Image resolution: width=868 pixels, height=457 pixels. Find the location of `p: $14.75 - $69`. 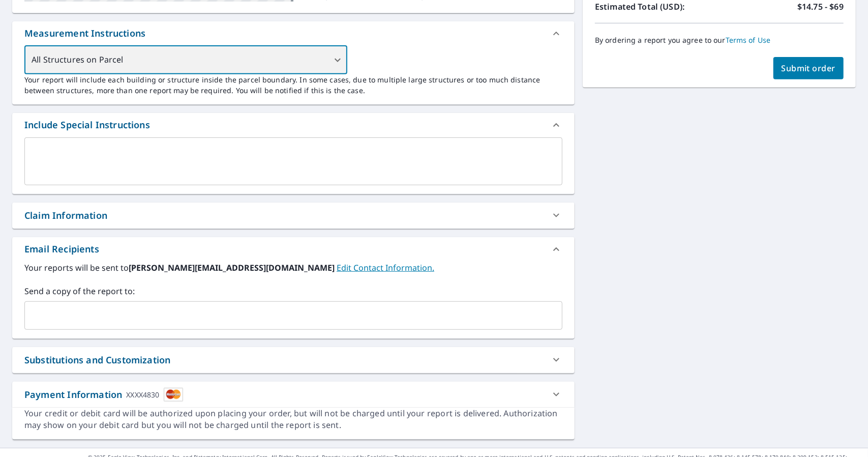

p: $14.75 - $69 is located at coordinates (820, 7).